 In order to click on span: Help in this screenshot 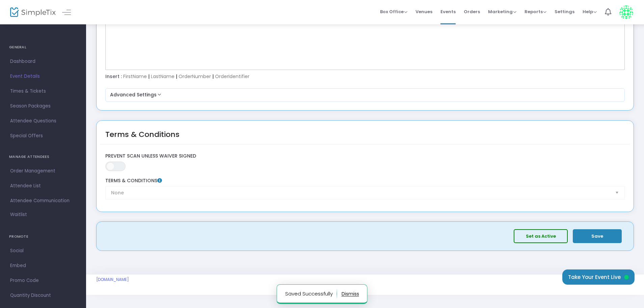, I will do `click(590, 12)`.